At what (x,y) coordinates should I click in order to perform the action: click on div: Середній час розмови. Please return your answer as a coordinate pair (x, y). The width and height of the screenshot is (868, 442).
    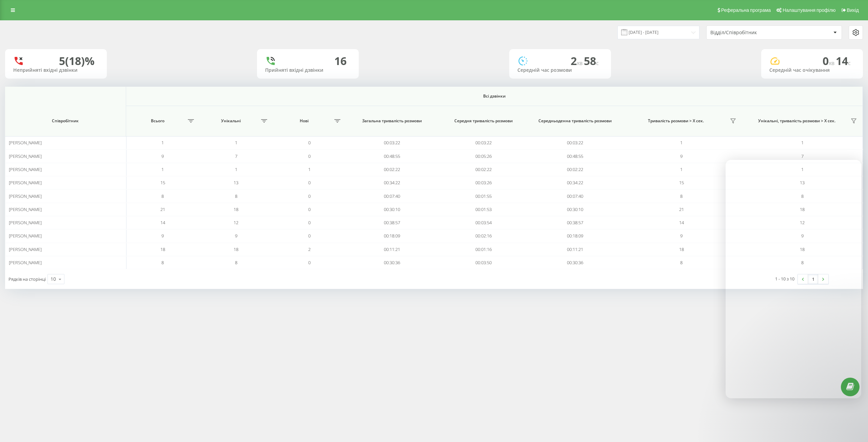
    Looking at the image, I should click on (560, 70).